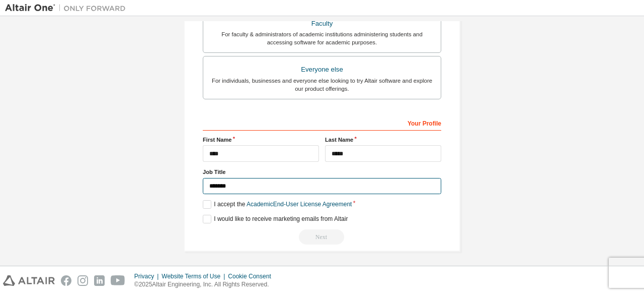  I want to click on p: © 2025 Altair Engineering, Inc. All Rights Reserved., so click(206, 284).